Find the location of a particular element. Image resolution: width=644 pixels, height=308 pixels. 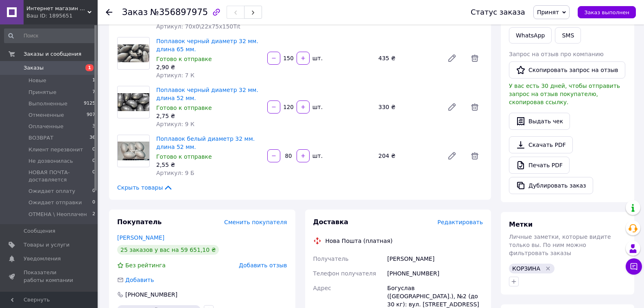

a: Поплавок черный диаметр 32 мм. длина 65 мм. is located at coordinates (207, 45).